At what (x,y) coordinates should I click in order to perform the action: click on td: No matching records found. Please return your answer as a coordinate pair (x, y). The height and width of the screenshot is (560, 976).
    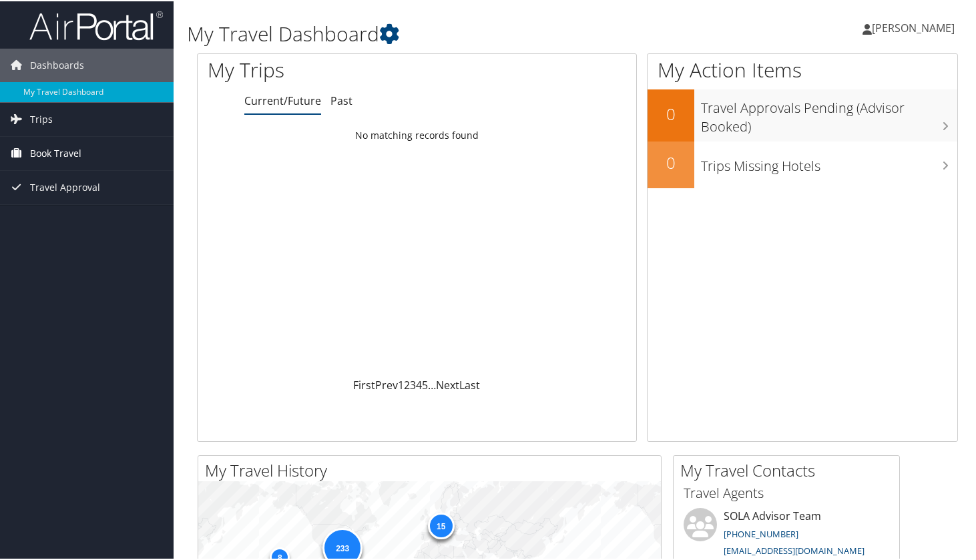
    Looking at the image, I should click on (417, 134).